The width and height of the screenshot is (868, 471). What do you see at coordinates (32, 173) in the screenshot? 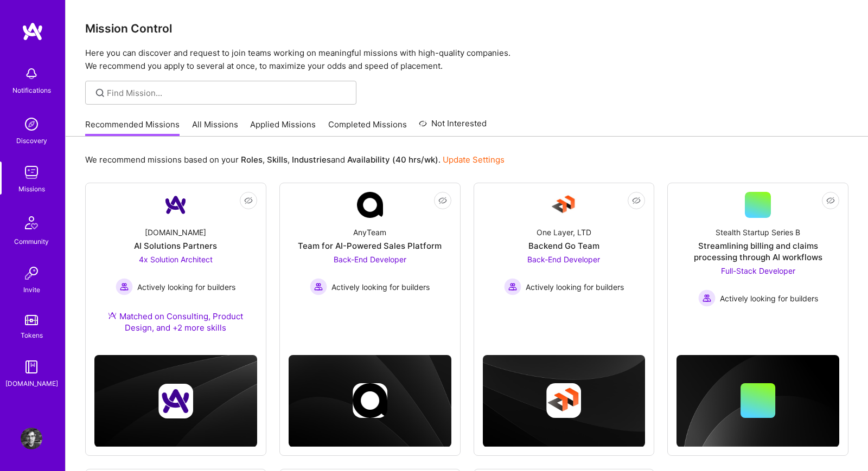
I see `img: teamwork` at bounding box center [32, 173].